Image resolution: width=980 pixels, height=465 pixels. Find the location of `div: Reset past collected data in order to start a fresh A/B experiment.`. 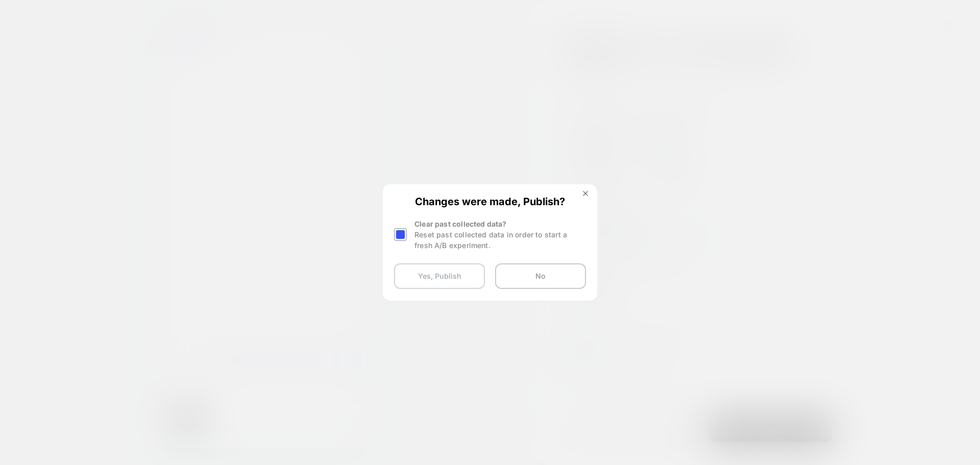

div: Reset past collected data in order to start a fresh A/B experiment. is located at coordinates (500, 240).